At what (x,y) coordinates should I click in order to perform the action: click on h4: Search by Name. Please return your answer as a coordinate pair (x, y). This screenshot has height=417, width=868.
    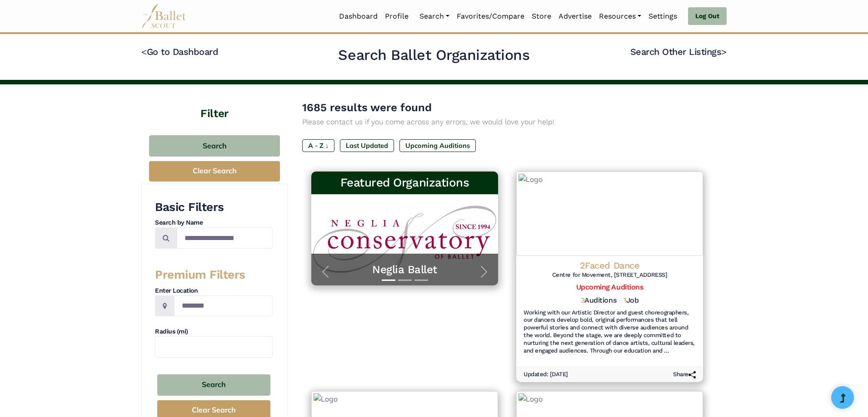
    Looking at the image, I should click on (213, 223).